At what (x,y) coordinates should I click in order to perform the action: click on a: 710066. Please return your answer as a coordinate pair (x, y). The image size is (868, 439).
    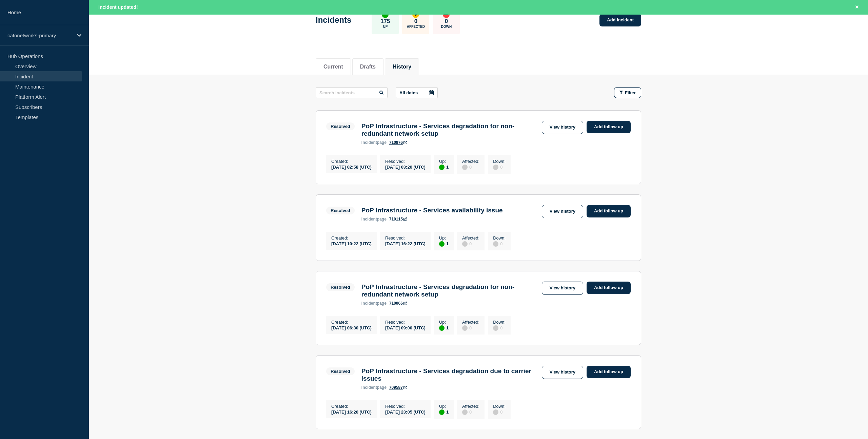
    Looking at the image, I should click on (398, 303).